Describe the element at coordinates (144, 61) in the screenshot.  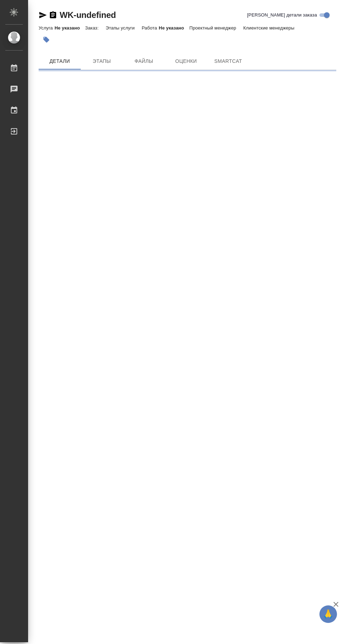
I see `span: Файлы` at that location.